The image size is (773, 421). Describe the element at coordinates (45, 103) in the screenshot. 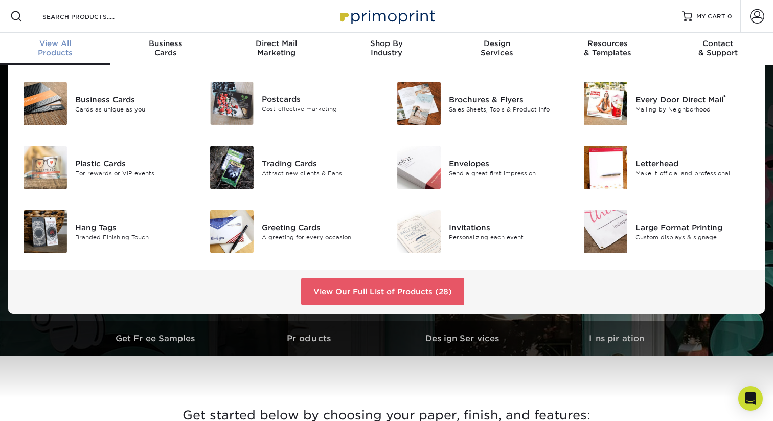

I see `img: Business Cards` at that location.